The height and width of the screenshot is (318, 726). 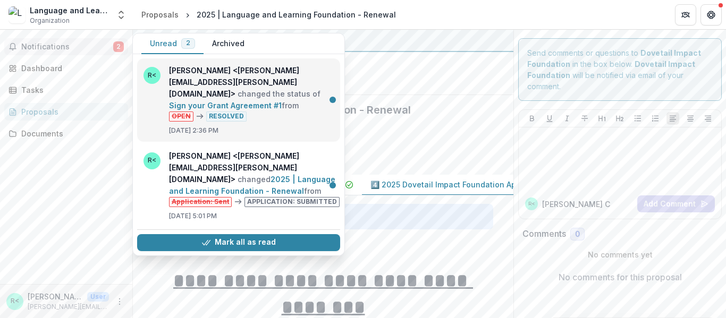 I want to click on a: Documents, so click(x=66, y=133).